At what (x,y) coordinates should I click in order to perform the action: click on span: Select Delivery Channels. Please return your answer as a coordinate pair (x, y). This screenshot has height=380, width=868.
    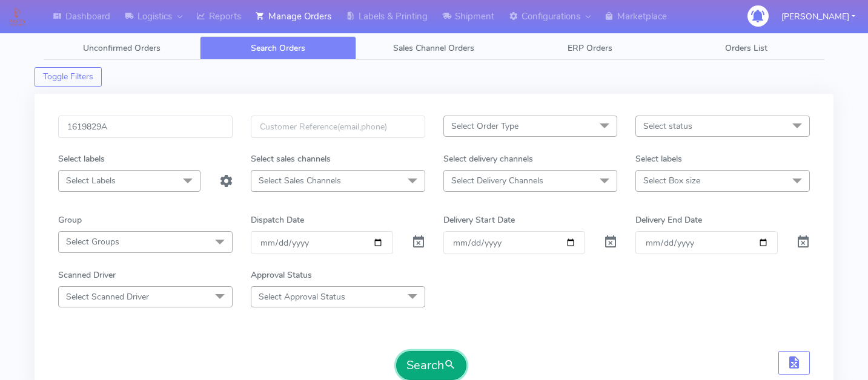
    Looking at the image, I should click on (497, 180).